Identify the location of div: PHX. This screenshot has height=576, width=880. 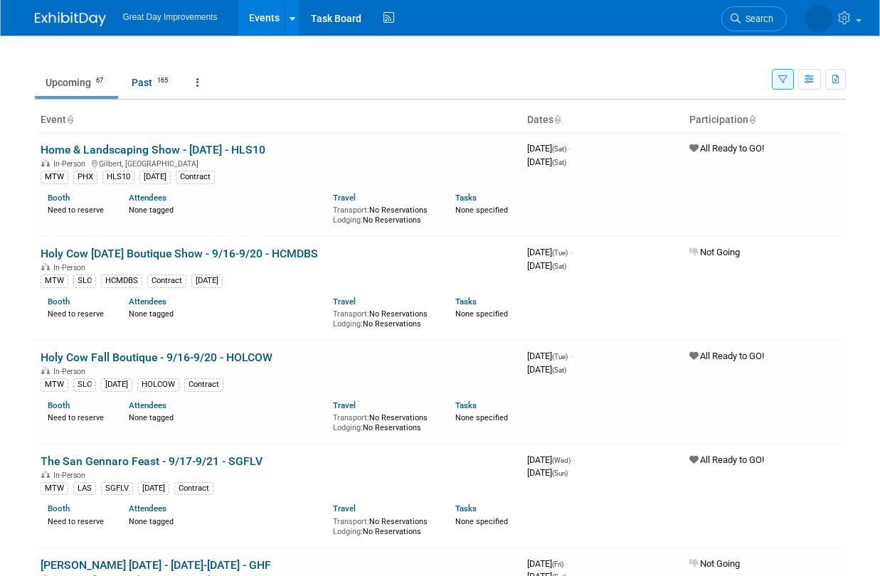
(85, 177).